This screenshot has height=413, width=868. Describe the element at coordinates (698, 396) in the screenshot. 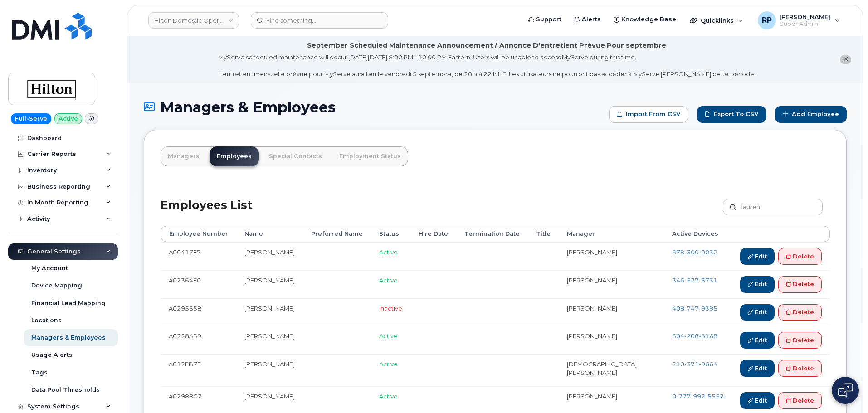

I see `span: 0` at that location.